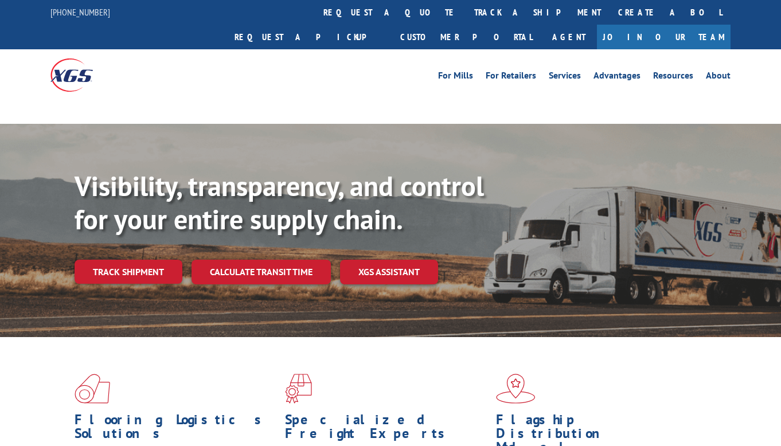 This screenshot has width=781, height=446. What do you see at coordinates (456, 77) in the screenshot?
I see `a: For Mills` at bounding box center [456, 77].